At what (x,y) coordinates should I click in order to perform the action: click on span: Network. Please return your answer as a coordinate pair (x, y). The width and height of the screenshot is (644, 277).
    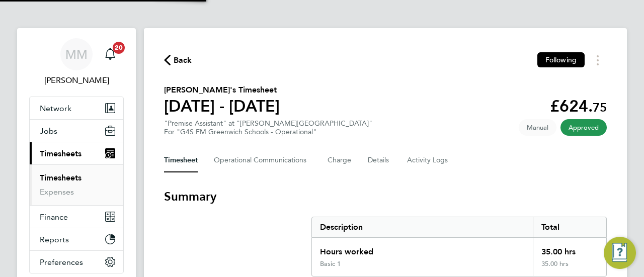
    Looking at the image, I should click on (55, 108).